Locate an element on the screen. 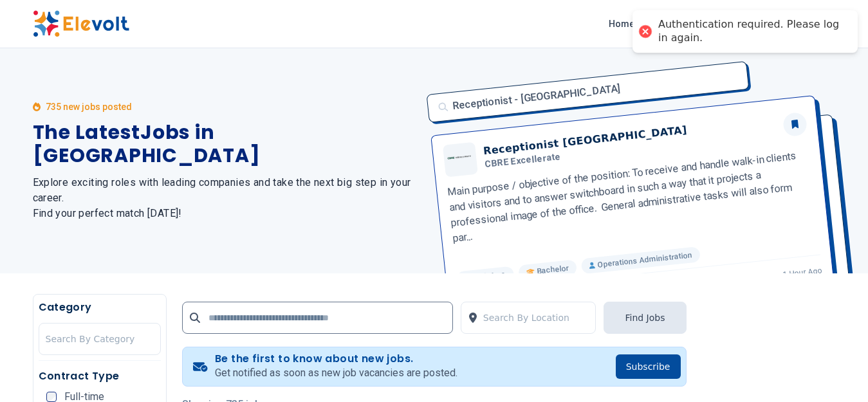  p: Get notified as soon as new job vacancies are posted. is located at coordinates (336, 373).